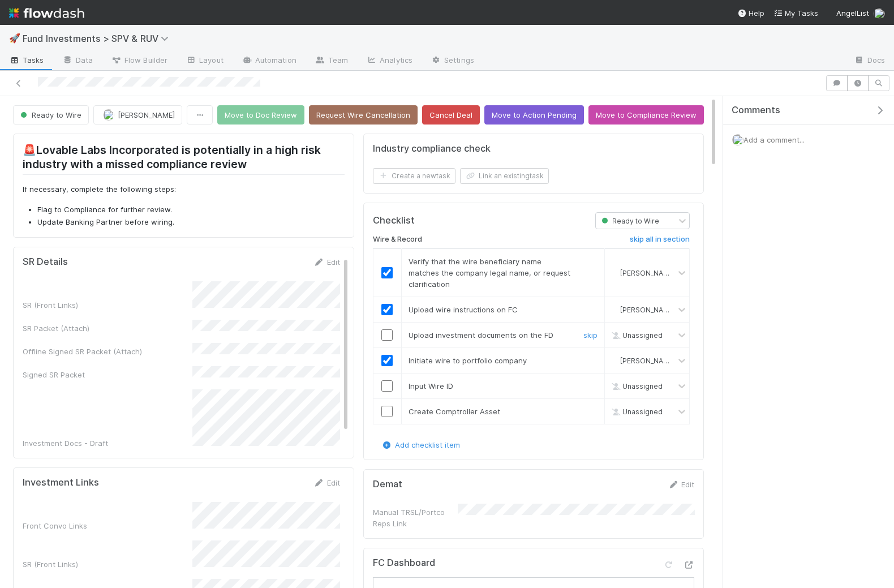 Image resolution: width=894 pixels, height=588 pixels. What do you see at coordinates (452, 61) in the screenshot?
I see `a: Settings` at bounding box center [452, 61].